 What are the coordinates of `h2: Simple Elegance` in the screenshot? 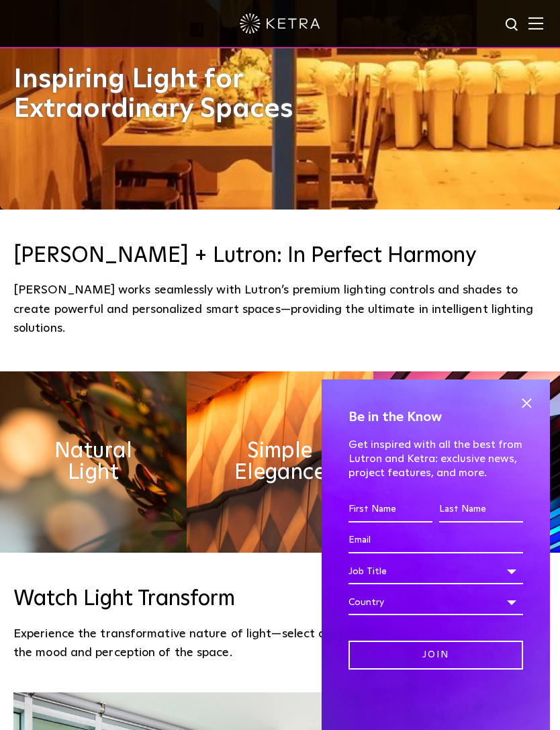 It's located at (279, 462).